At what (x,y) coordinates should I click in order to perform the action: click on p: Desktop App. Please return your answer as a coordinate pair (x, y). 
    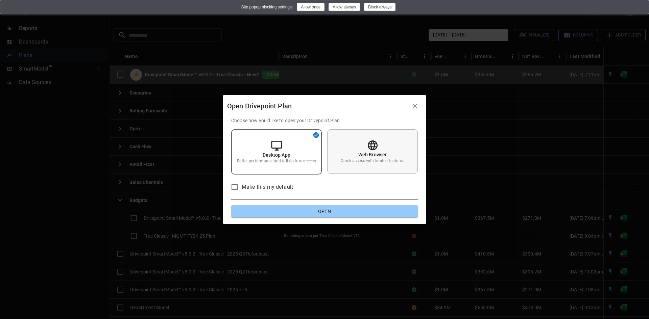
    Looking at the image, I should click on (276, 155).